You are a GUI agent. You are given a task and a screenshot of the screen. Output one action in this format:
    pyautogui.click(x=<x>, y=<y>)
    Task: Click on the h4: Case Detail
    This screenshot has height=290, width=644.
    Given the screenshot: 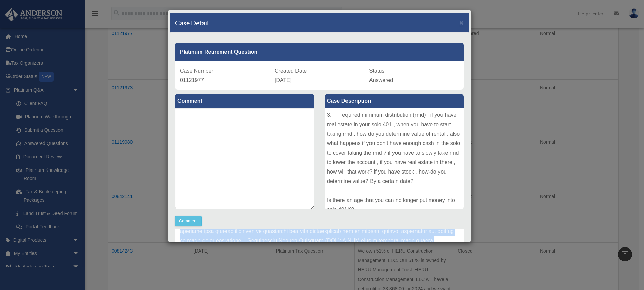 What is the action you would take?
    pyautogui.click(x=191, y=22)
    